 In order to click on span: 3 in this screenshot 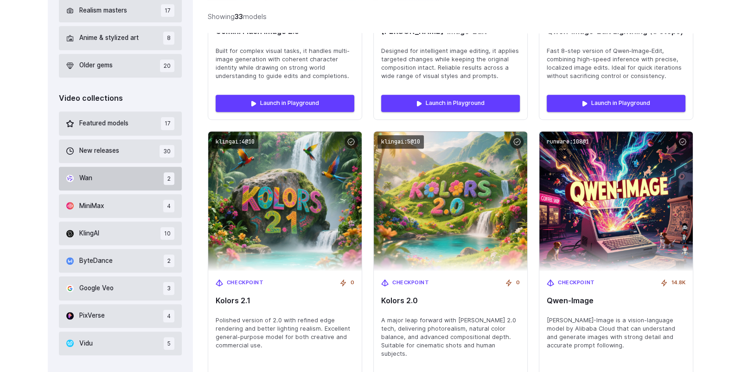, I will do `click(169, 288)`.